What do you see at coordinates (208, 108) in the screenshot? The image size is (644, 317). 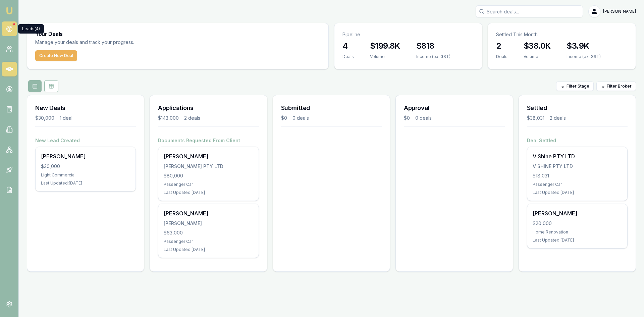 I see `h3: Applications` at bounding box center [208, 108].